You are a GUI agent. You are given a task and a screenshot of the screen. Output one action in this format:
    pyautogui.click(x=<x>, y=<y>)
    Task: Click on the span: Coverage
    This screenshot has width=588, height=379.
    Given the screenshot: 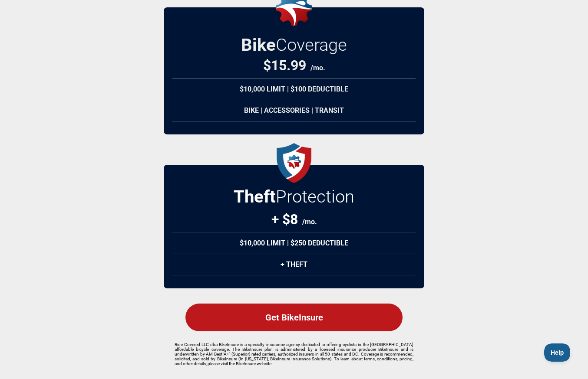 What is the action you would take?
    pyautogui.click(x=311, y=45)
    